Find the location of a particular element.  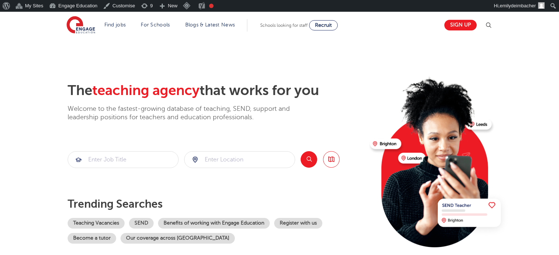

a: Register with us is located at coordinates (298, 223).